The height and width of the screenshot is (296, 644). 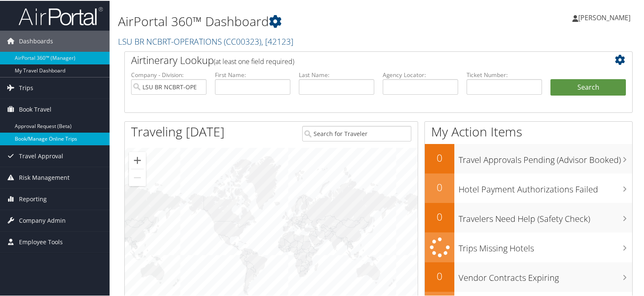 What do you see at coordinates (545, 157) in the screenshot?
I see `h3: Travel Approvals Pending (Advisor Booked)` at bounding box center [545, 157].